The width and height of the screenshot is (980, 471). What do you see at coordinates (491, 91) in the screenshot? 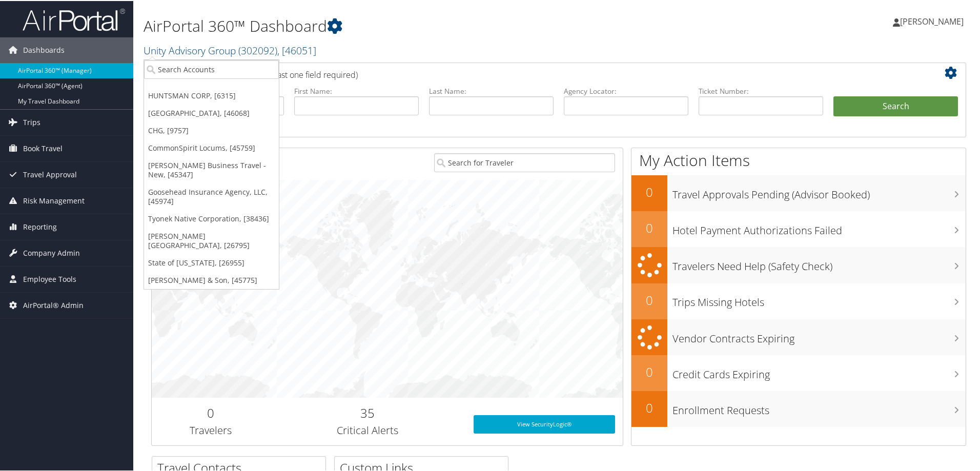
I see `label: Last Name:` at bounding box center [491, 91].